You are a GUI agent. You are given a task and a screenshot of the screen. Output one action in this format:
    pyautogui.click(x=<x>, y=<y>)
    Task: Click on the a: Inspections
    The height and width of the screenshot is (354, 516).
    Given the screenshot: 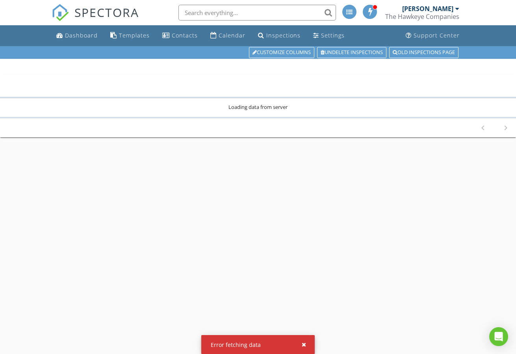 What is the action you would take?
    pyautogui.click(x=279, y=35)
    